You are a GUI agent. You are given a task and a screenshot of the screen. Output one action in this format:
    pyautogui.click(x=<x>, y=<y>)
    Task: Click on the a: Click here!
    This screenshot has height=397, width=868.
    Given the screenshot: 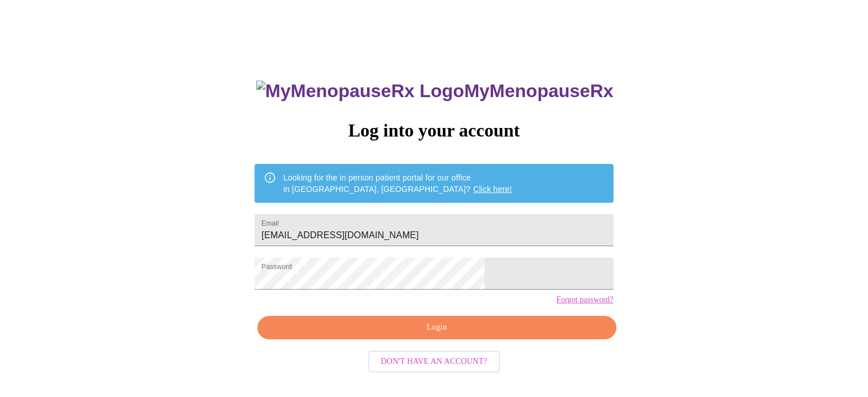 What is the action you would take?
    pyautogui.click(x=492, y=189)
    